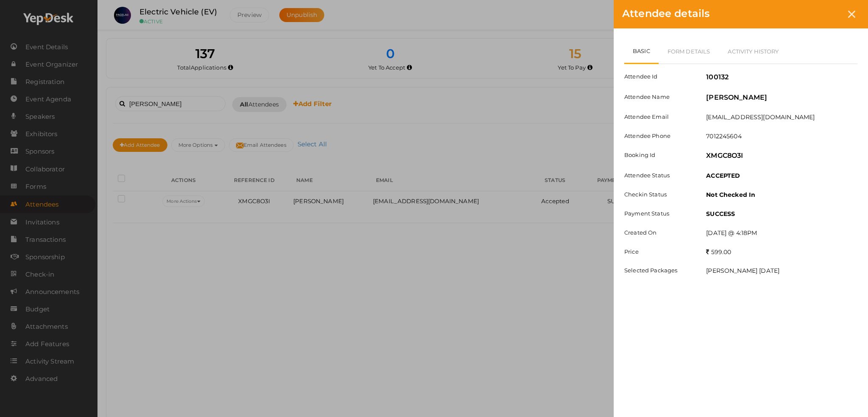  Describe the element at coordinates (659, 233) in the screenshot. I see `label: Created On` at that location.